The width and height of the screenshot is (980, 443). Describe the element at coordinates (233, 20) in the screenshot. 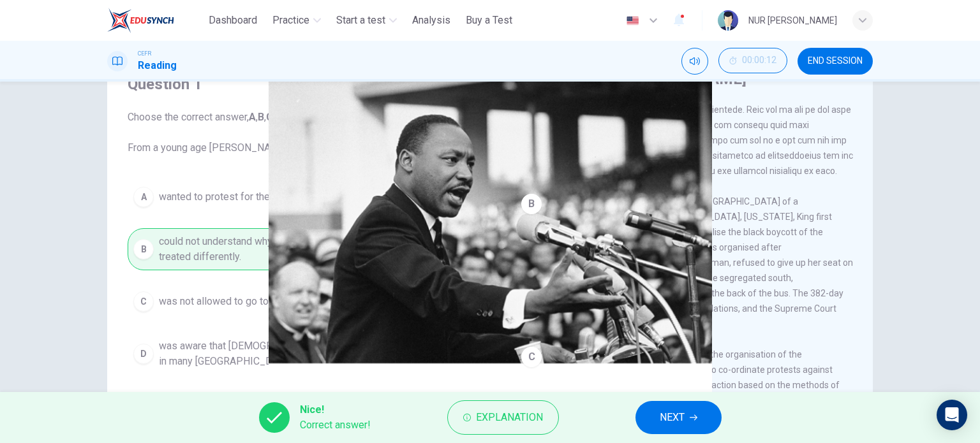

I see `button: Dashboard` at that location.